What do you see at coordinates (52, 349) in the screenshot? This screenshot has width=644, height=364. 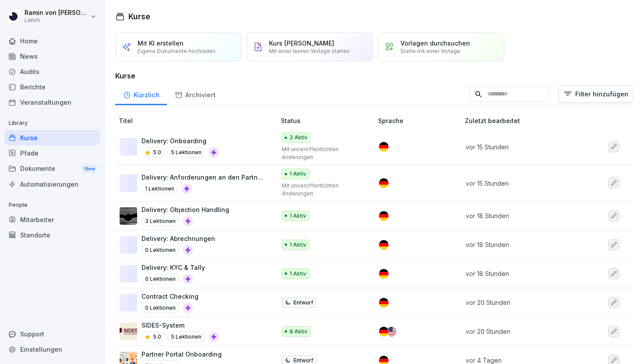 I see `div: Einstellungen` at bounding box center [52, 349].